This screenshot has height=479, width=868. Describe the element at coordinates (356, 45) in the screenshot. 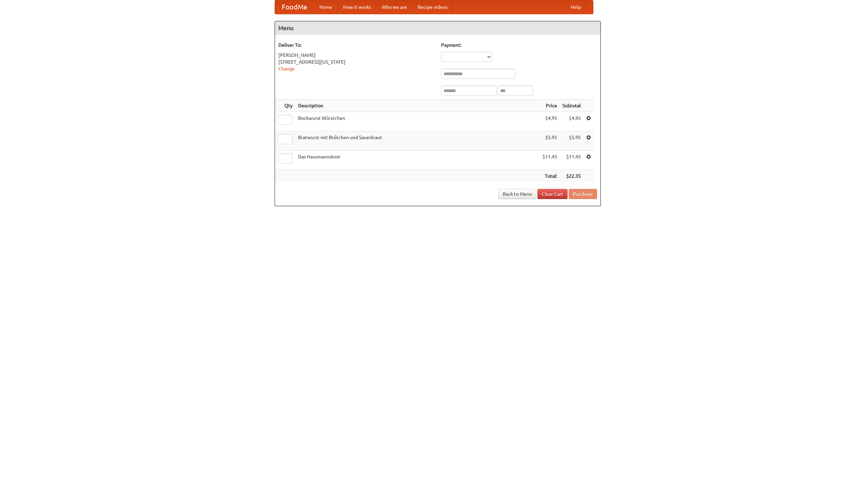

I see `h5: Deliver To:` at that location.